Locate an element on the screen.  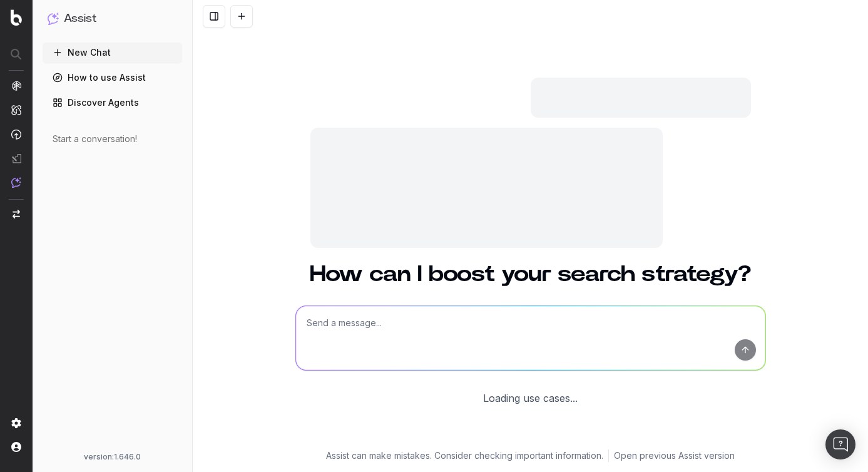
img: Studio is located at coordinates (17, 158).